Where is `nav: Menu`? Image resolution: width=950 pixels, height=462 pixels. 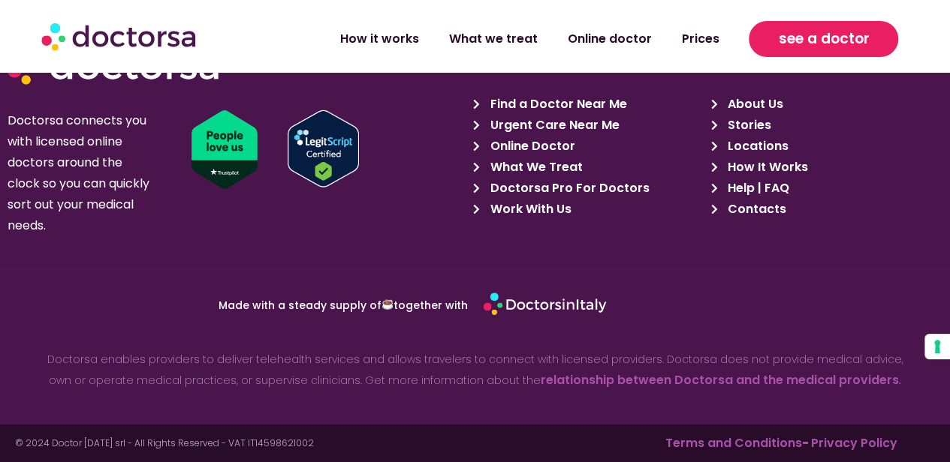 nav: Menu is located at coordinates (495, 39).